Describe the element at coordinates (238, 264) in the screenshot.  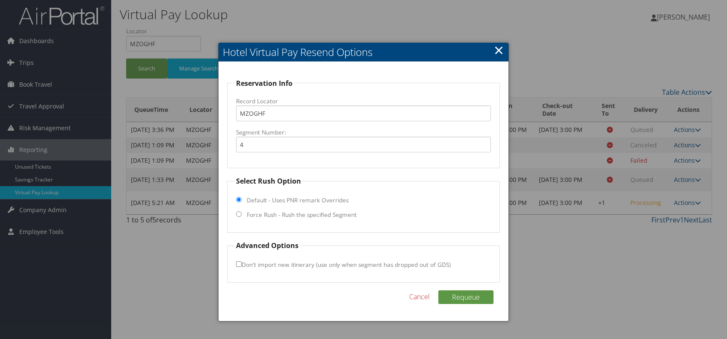
I see `input: Don't import new itinerary (use only when segment has dropped out of GDS)` at that location.